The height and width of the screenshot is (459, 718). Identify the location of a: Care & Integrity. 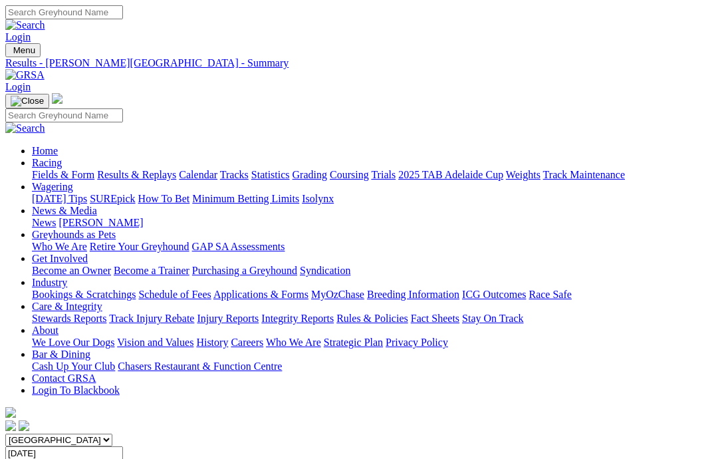
(67, 306).